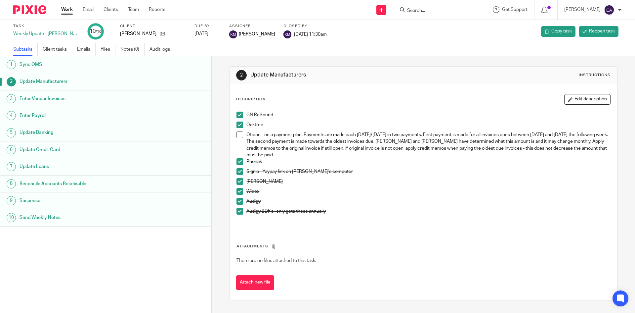  Describe the element at coordinates (46, 26) in the screenshot. I see `label: Task` at that location.